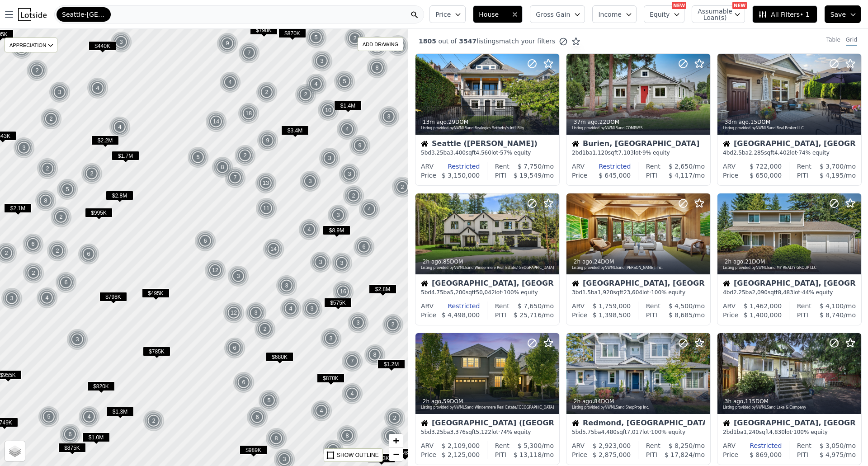  What do you see at coordinates (790, 261) in the screenshot?
I see `div: , 21 DOM` at bounding box center [790, 261].